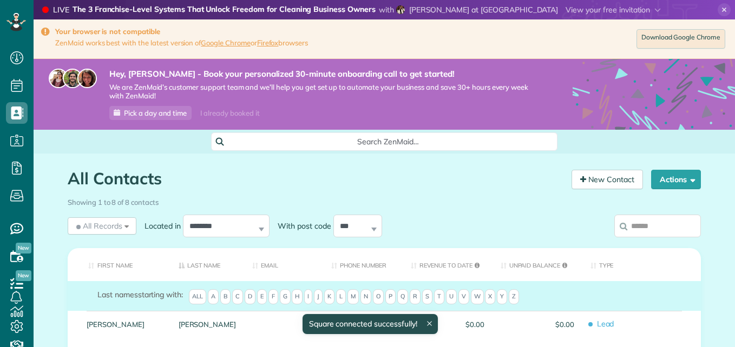 Image resolution: width=735 pixels, height=347 pixels. What do you see at coordinates (150, 113) in the screenshot?
I see `a: Pick a day and time` at bounding box center [150, 113].